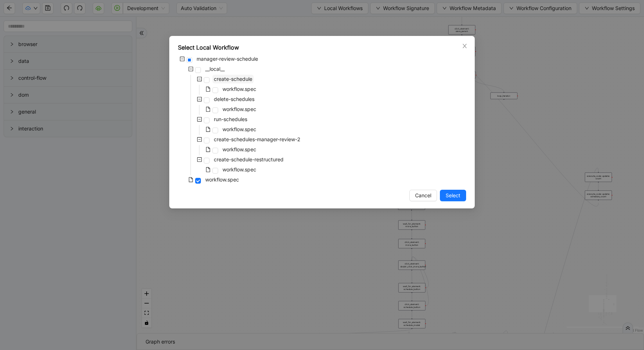 Image resolution: width=644 pixels, height=350 pixels. Describe the element at coordinates (453, 196) in the screenshot. I see `span: Select` at that location.